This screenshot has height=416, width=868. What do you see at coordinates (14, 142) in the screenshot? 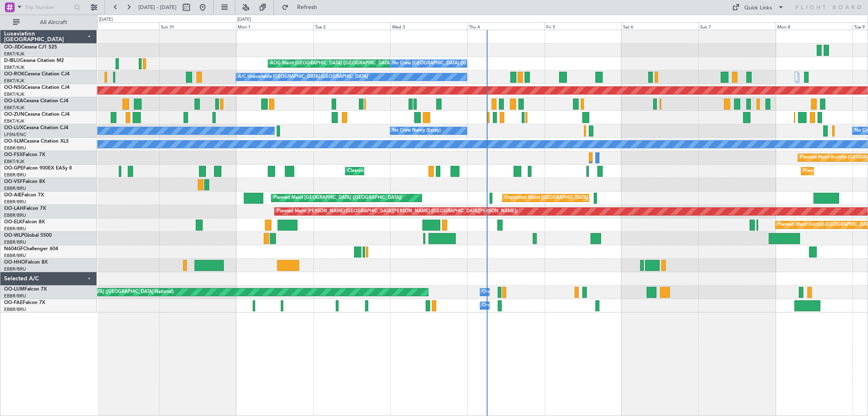
I see `span: OO-SLM` at bounding box center [14, 142].